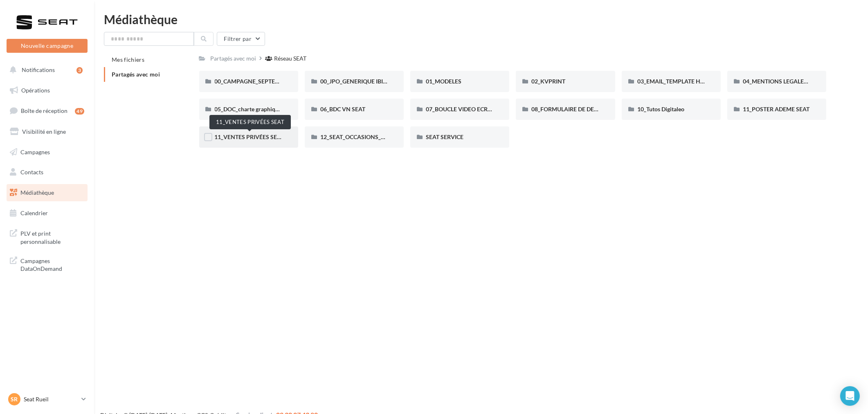 Image resolution: width=868 pixels, height=414 pixels. Describe the element at coordinates (776, 109) in the screenshot. I see `span: 11_POSTER ADEME SEAT` at that location.